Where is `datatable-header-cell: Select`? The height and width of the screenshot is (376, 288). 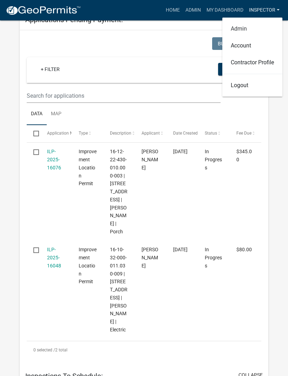 datatable-header-cell: Select is located at coordinates (33, 133).